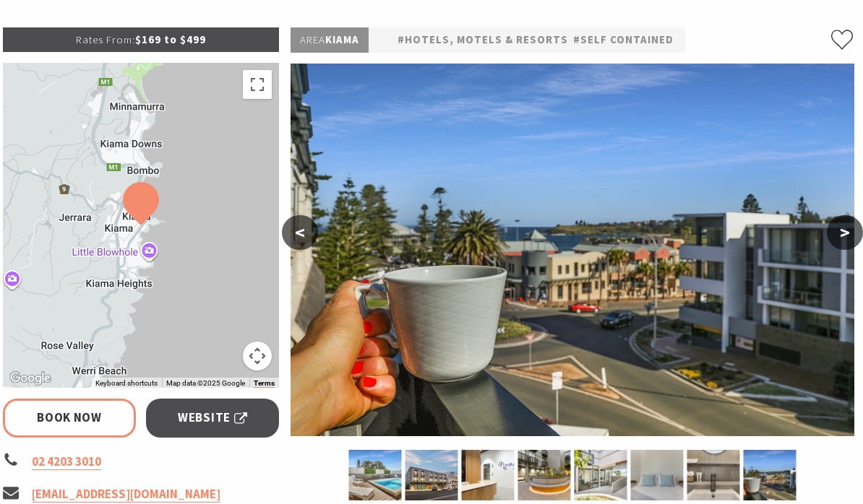 This screenshot has width=863, height=504. Describe the element at coordinates (142, 41) in the screenshot. I see `p: $169 to $499` at that location.